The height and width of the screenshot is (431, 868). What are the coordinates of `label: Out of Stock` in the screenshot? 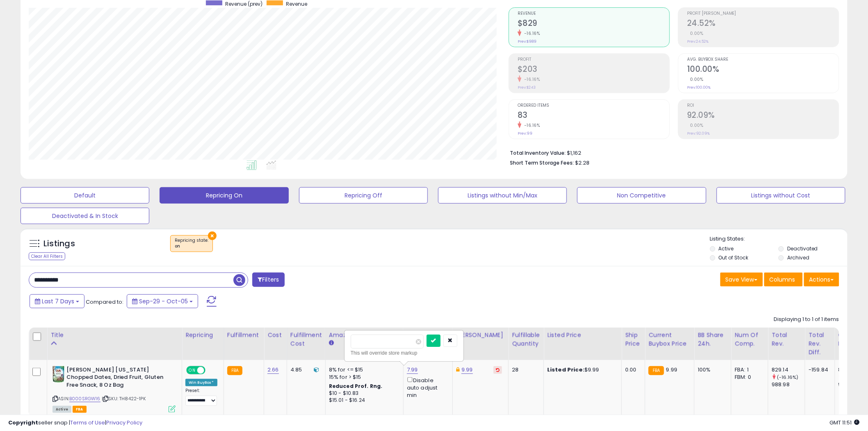 It's located at (734, 258).